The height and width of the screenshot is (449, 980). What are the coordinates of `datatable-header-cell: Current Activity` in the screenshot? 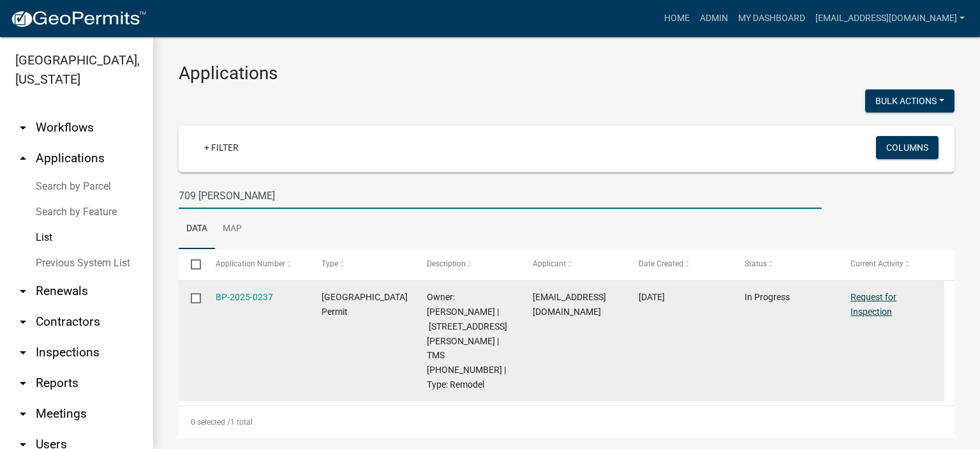 It's located at (891, 264).